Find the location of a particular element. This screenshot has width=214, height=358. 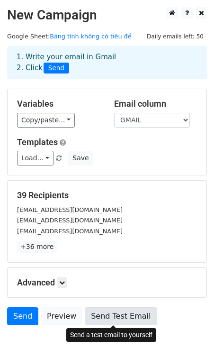

span: Daily emails left: 50 is located at coordinates (175, 36).